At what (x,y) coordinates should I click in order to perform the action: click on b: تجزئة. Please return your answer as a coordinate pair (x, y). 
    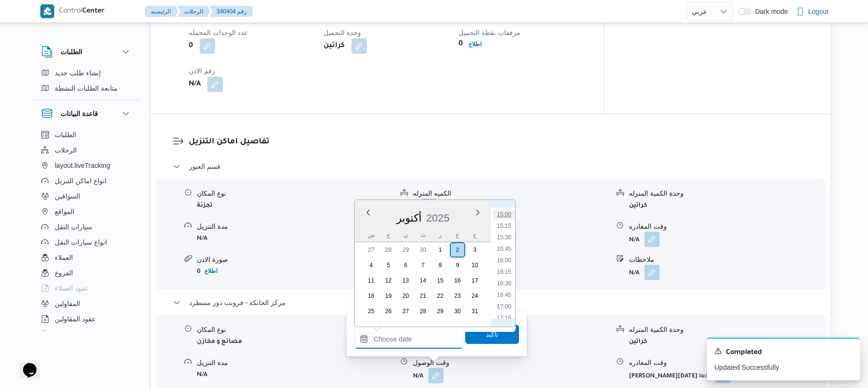
    Looking at the image, I should click on (204, 206).